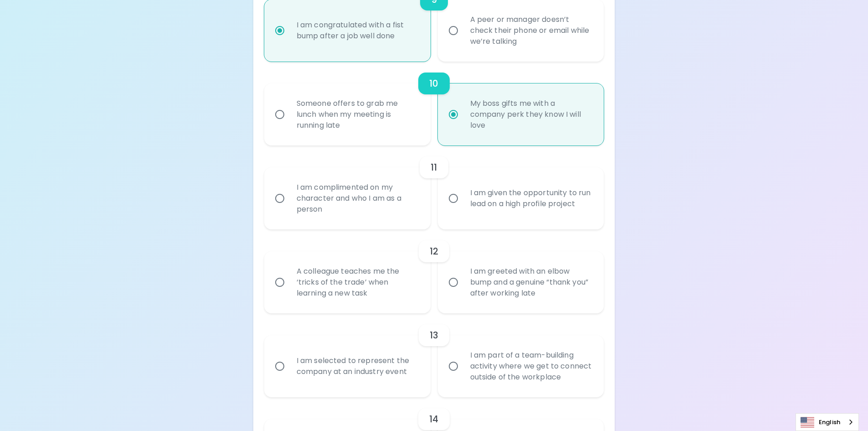  Describe the element at coordinates (357, 198) in the screenshot. I see `div: I am complimented on my character and who I am as a person` at that location.